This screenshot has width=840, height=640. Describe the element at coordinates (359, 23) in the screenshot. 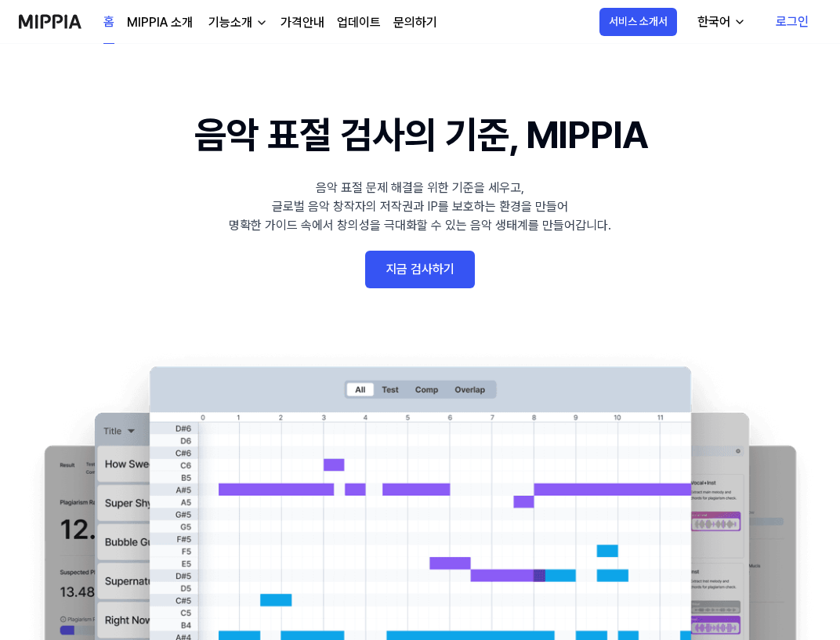

I see `a: 업데이트` at that location.